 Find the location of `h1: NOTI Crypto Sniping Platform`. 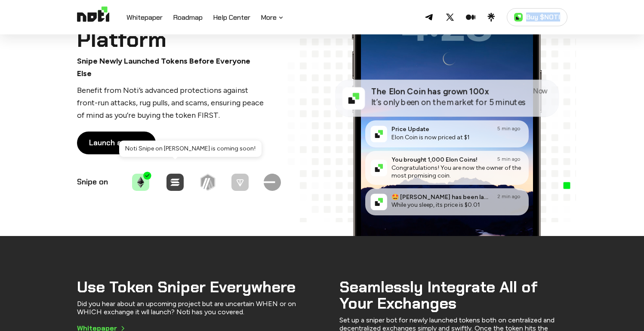

h1: NOTI Crypto Sniping Platform is located at coordinates (186, 28).